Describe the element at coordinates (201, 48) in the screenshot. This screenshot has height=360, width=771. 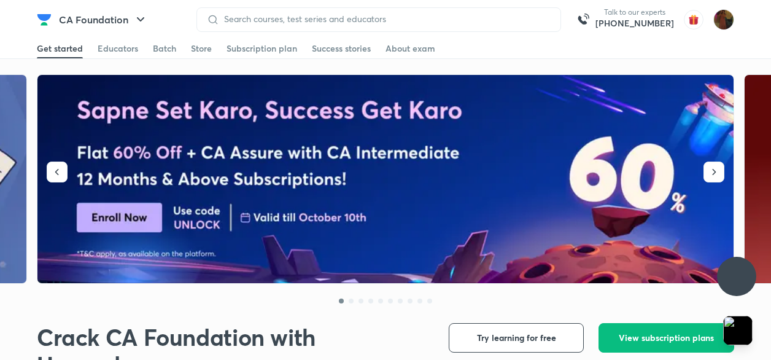
I see `a: Store` at that location.